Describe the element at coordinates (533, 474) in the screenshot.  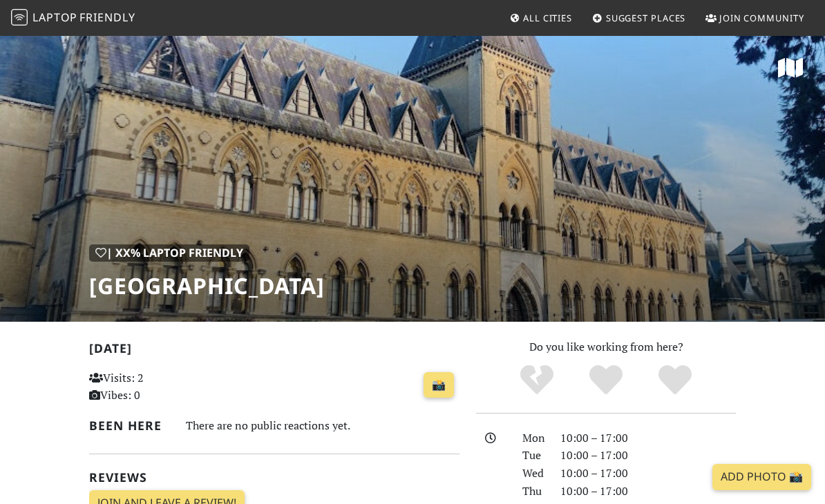
I see `div: Wed` at that location.